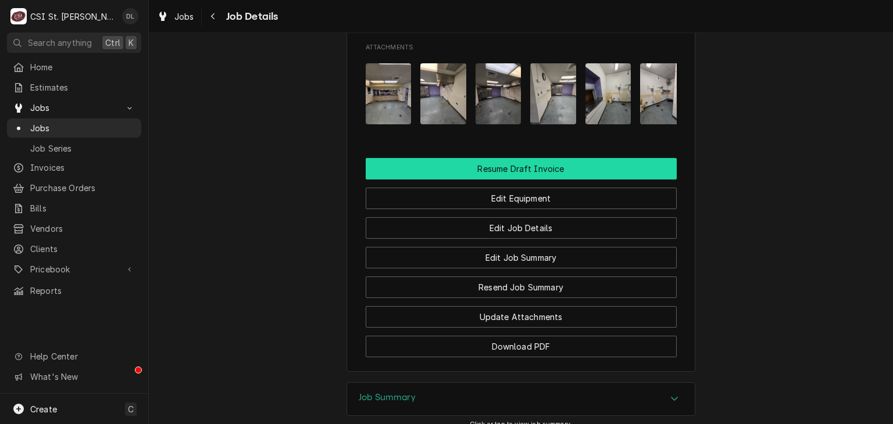 The height and width of the screenshot is (424, 893). I want to click on div: Job Summary, so click(521, 399).